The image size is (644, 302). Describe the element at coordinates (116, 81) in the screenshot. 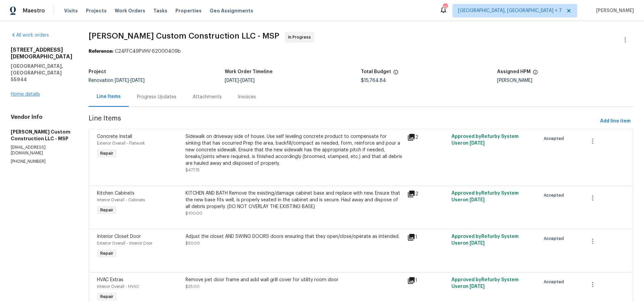

I see `span: Renovation` at that location.